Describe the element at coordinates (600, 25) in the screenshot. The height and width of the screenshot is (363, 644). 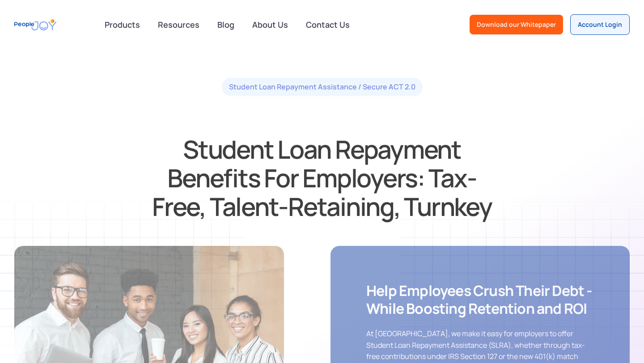
I see `a: Account Login` at that location.